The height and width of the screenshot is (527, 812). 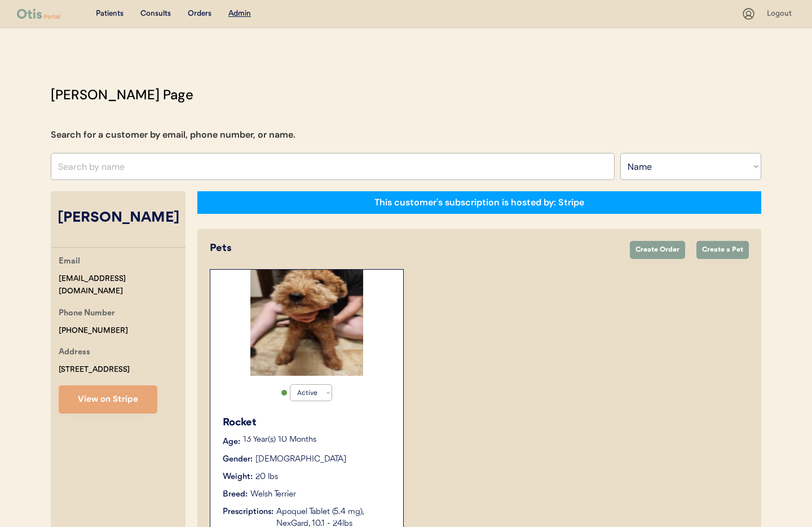 What do you see at coordinates (240, 14) in the screenshot?
I see `u: Admin` at bounding box center [240, 14].